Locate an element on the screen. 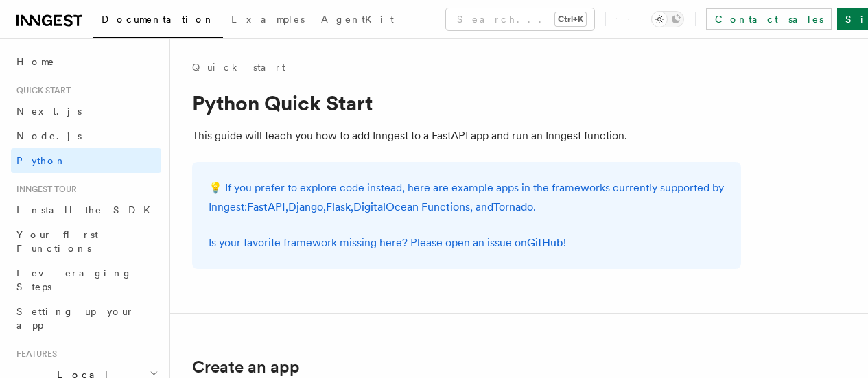 The width and height of the screenshot is (868, 378). a: Install the SDK is located at coordinates (86, 210).